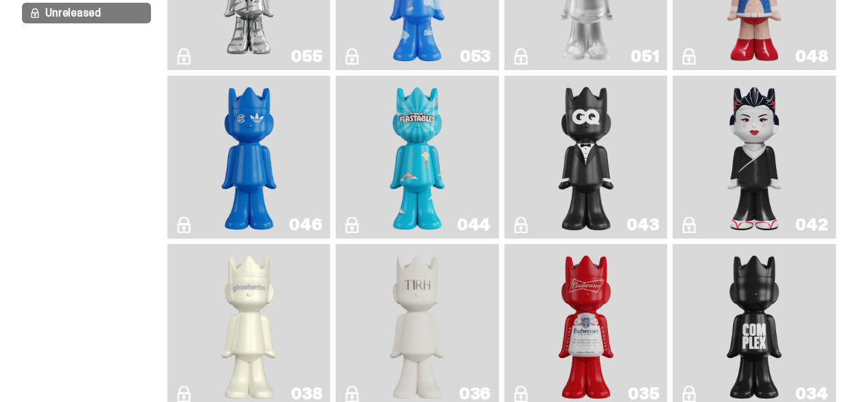  I want to click on a: Complex, so click(754, 325).